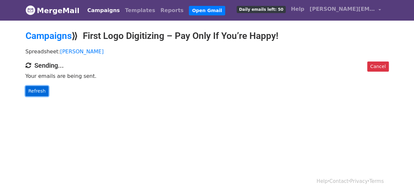 Image resolution: width=414 pixels, height=194 pixels. Describe the element at coordinates (207, 76) in the screenshot. I see `p: Your emails are being sent.` at that location.